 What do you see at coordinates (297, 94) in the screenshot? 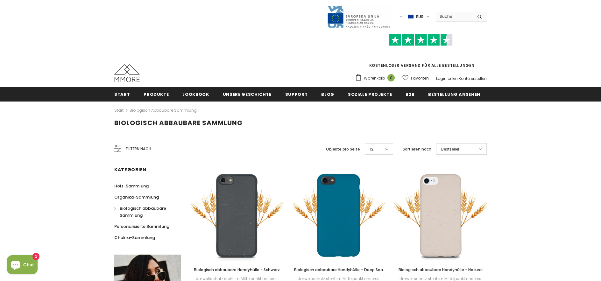
I see `a: Support` at bounding box center [297, 94].